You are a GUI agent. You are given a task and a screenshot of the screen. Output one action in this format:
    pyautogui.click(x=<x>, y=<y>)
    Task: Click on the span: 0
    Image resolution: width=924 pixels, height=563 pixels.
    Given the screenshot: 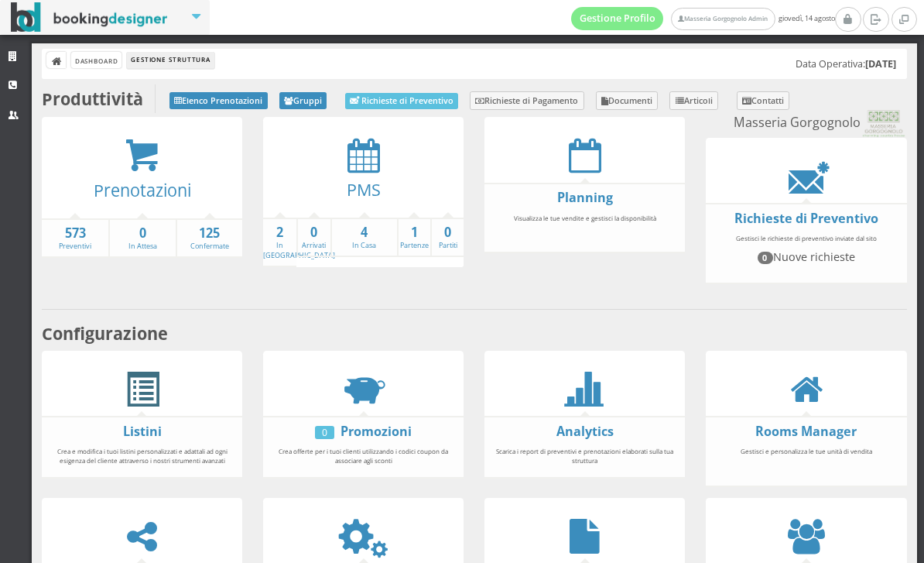 What is the action you would take?
    pyautogui.click(x=765, y=258)
    